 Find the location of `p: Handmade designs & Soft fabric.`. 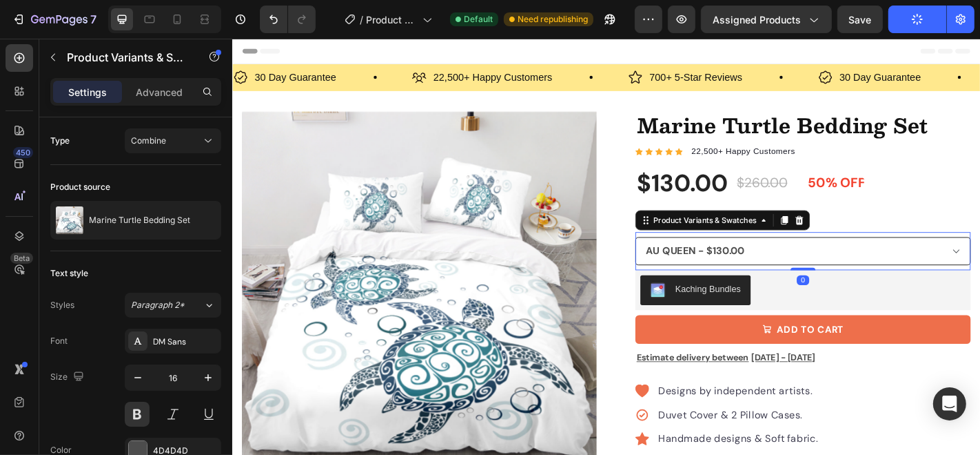

p: Handmade designs & Soft fabric. is located at coordinates (598, 442).